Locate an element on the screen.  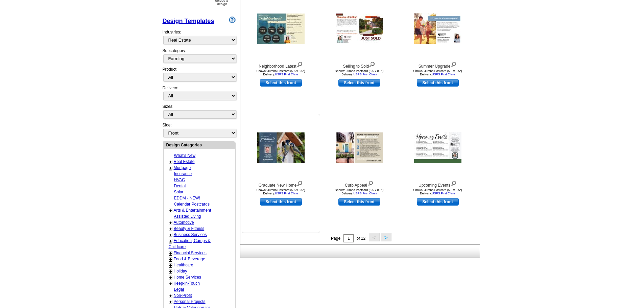
a: Assisted Living is located at coordinates (188, 216).